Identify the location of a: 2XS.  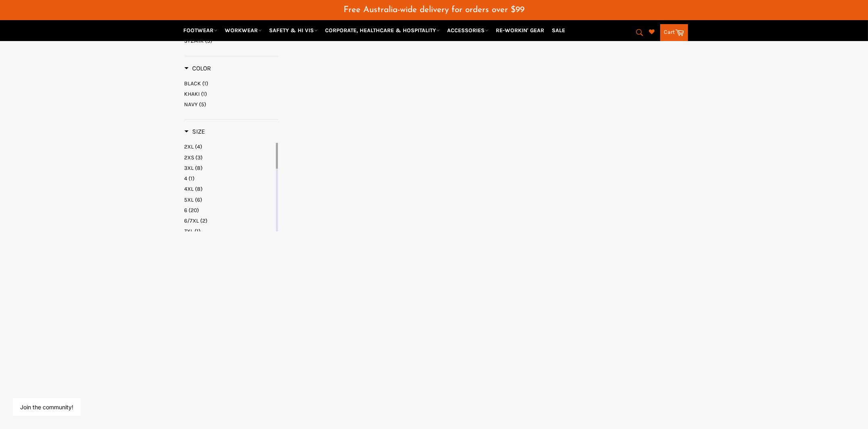
(229, 157).